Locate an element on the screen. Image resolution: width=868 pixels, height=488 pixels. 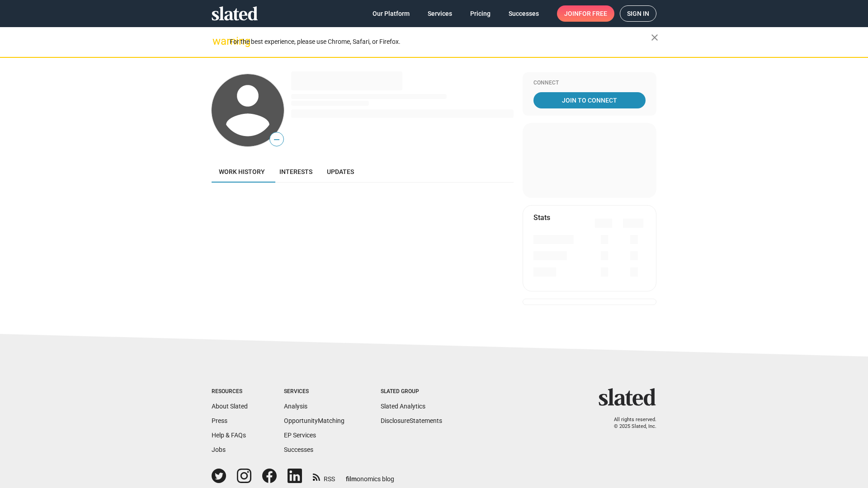
a: Join To Connect is located at coordinates (590, 101).